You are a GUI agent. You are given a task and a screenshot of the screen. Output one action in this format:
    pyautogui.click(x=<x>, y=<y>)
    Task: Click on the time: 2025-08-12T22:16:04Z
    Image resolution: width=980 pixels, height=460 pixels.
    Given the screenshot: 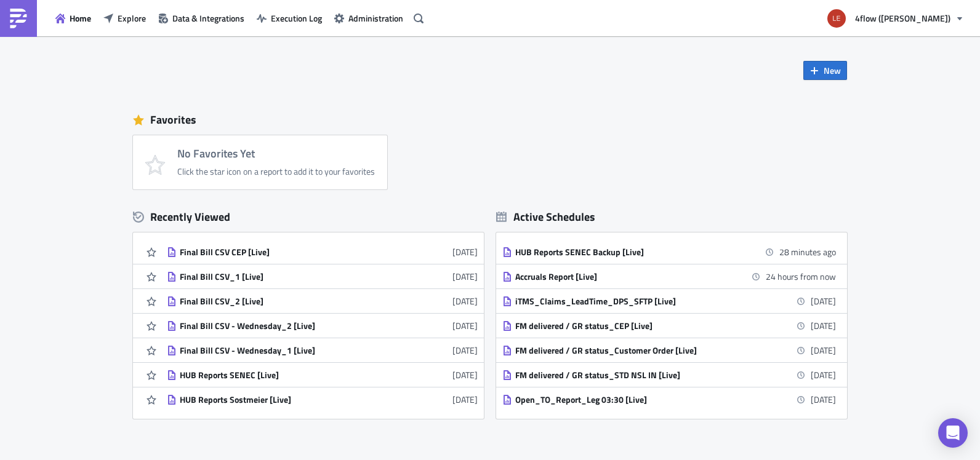 What is the action you would take?
    pyautogui.click(x=465, y=301)
    